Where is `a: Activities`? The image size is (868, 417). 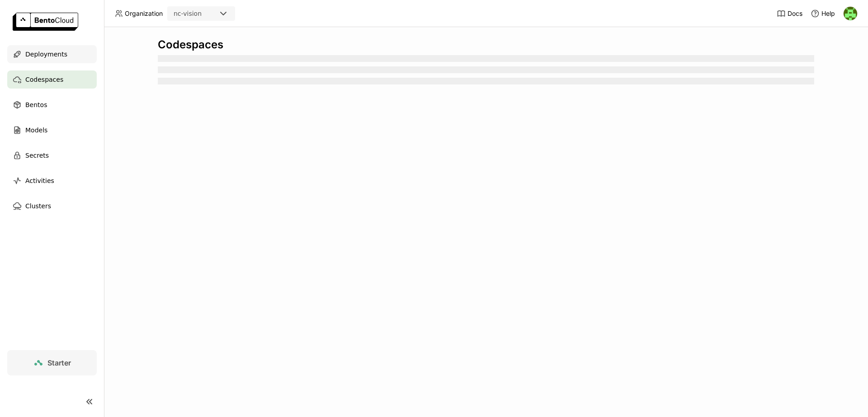
a: Activities is located at coordinates (52, 181).